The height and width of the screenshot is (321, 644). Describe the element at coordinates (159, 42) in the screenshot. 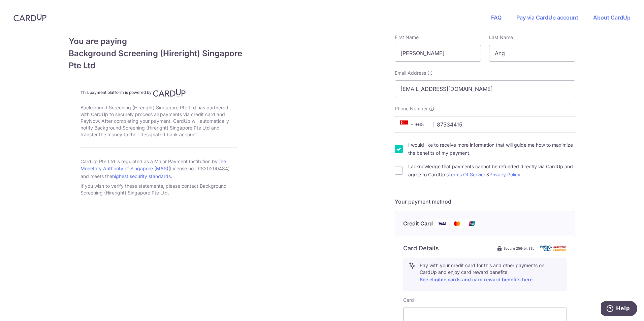

I see `span: You are paying` at that location.